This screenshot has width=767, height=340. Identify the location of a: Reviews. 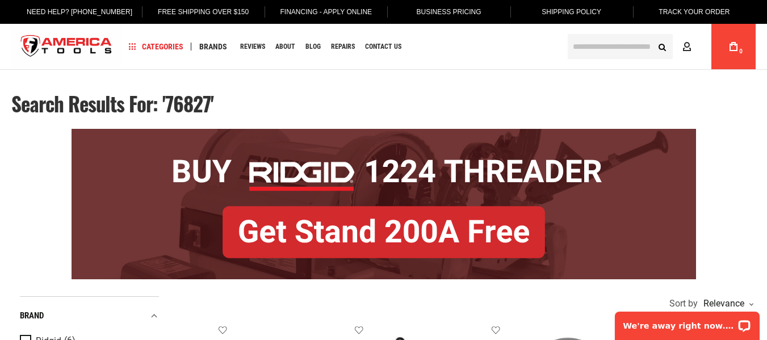
(253, 47).